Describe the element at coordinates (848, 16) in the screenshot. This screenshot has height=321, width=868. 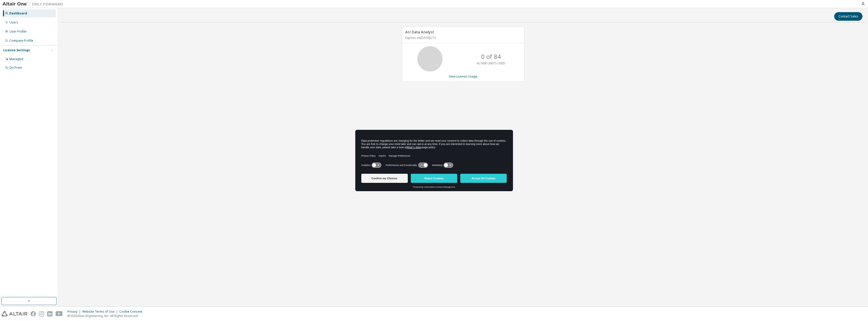
I see `button: Contact Sales` at that location.